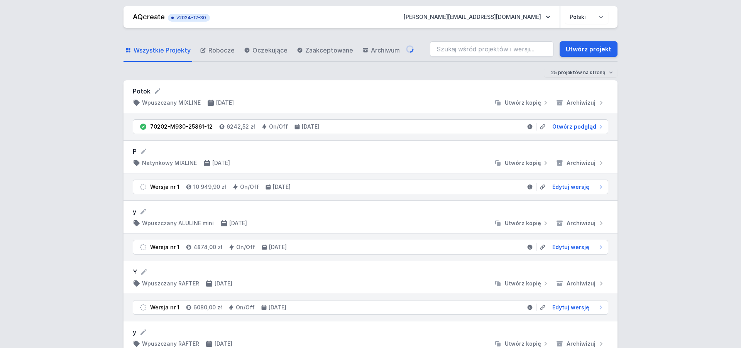 The height and width of the screenshot is (348, 741). Describe the element at coordinates (149, 17) in the screenshot. I see `a: AQcreate` at that location.